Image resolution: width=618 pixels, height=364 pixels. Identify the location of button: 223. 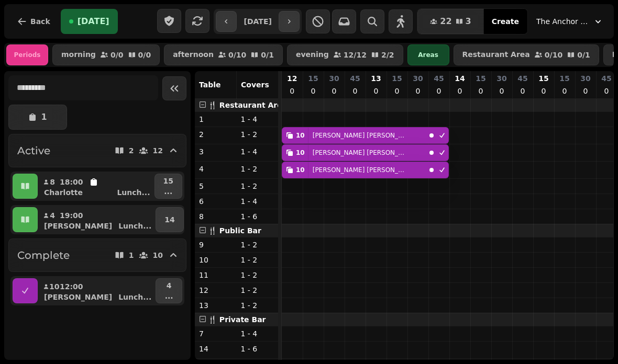
(450, 22).